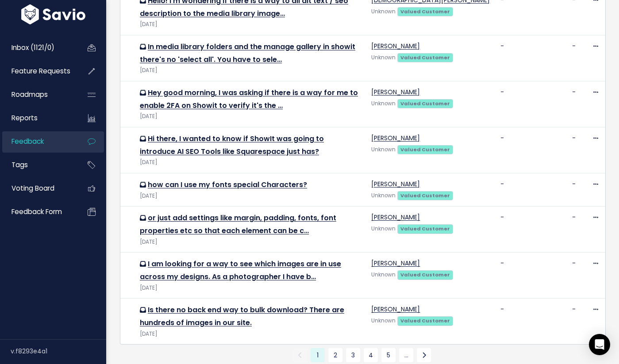  I want to click on a: Feature Requests, so click(38, 71).